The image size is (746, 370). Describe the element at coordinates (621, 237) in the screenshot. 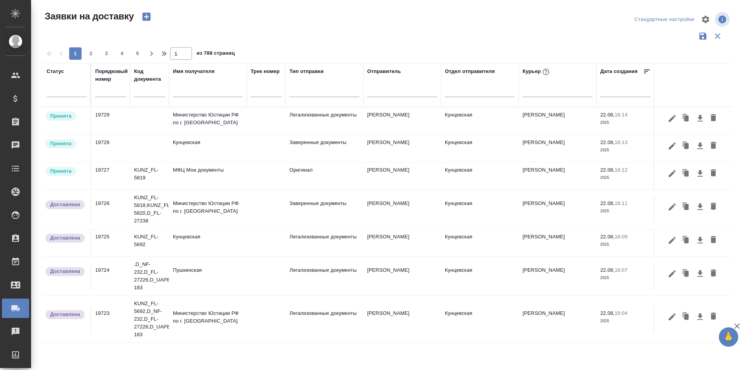

I see `p: 16:09` at that location.